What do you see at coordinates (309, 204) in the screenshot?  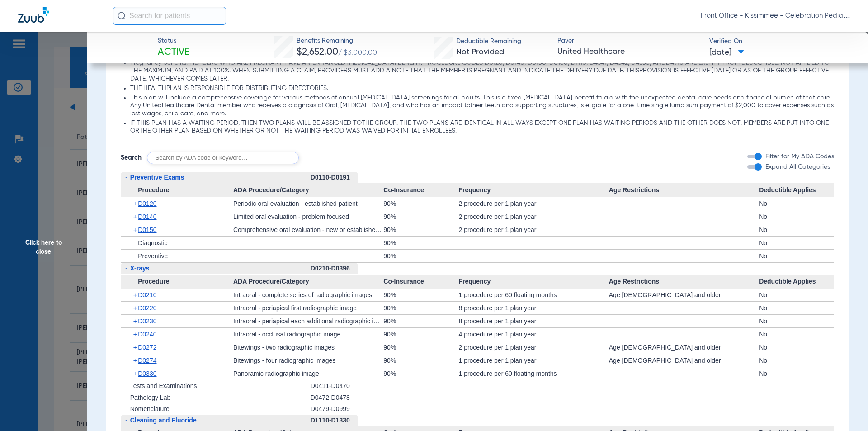 I see `div: Periodic oral evaluation - established patient` at bounding box center [309, 204].